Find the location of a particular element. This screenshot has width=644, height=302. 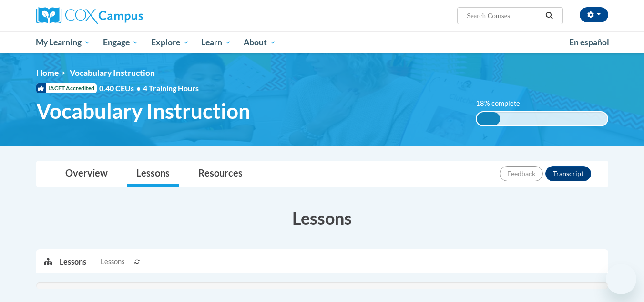

span: Learn is located at coordinates (216, 43).